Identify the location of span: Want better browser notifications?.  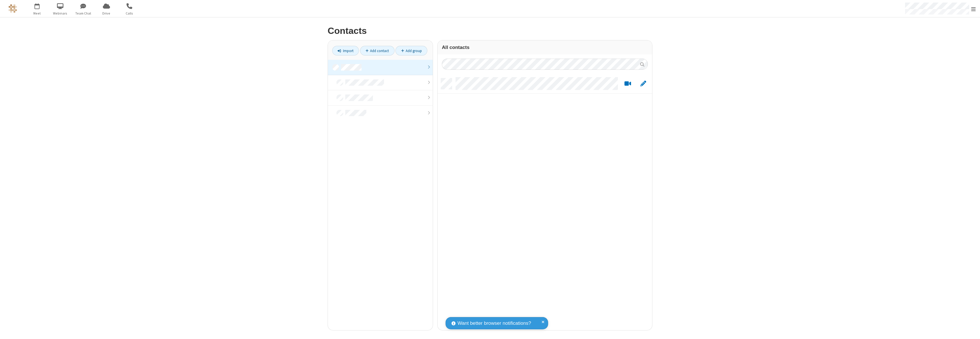
(495, 324).